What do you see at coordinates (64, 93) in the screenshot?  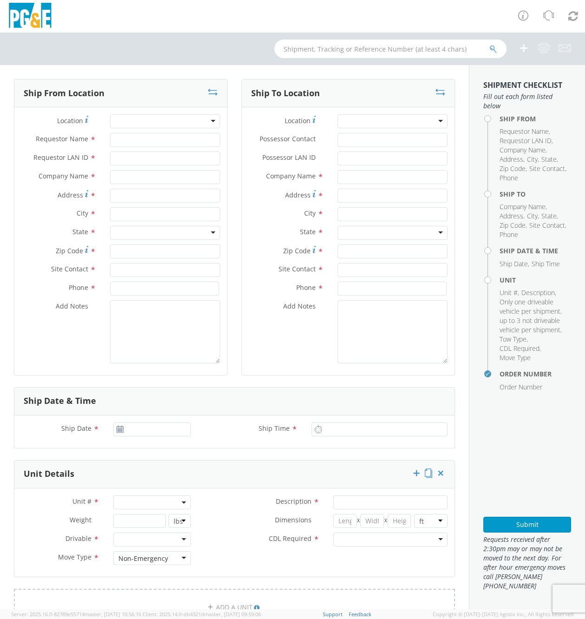 I see `h3: Ship From Location` at bounding box center [64, 93].